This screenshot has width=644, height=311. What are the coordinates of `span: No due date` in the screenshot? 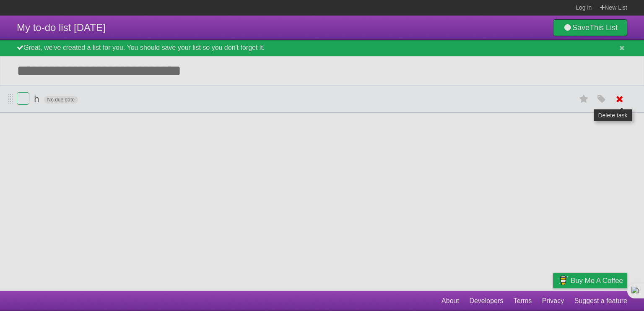 It's located at (61, 100).